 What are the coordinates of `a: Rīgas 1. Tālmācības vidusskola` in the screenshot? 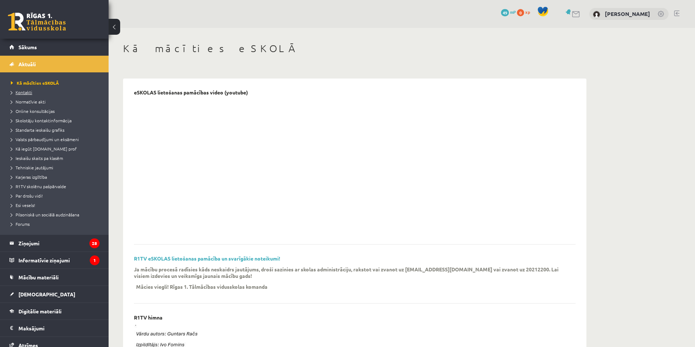 It's located at (37, 22).